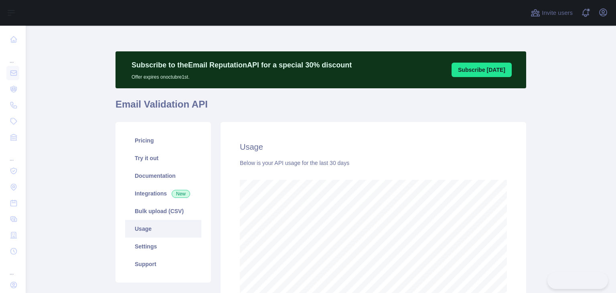  I want to click on h2: Usage, so click(373, 147).